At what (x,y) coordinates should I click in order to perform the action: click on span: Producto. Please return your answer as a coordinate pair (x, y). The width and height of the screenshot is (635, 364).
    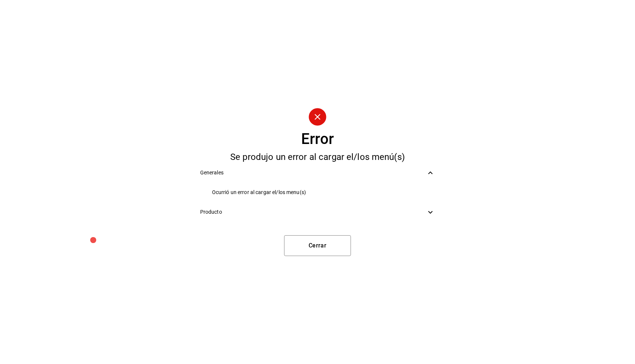
    Looking at the image, I should click on (313, 212).